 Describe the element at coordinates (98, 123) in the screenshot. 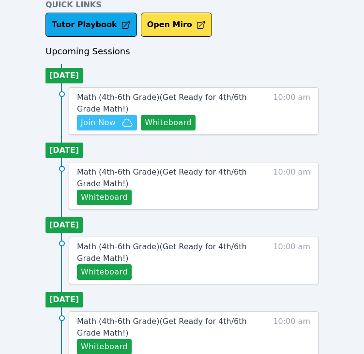

I see `span: Join Now` at that location.